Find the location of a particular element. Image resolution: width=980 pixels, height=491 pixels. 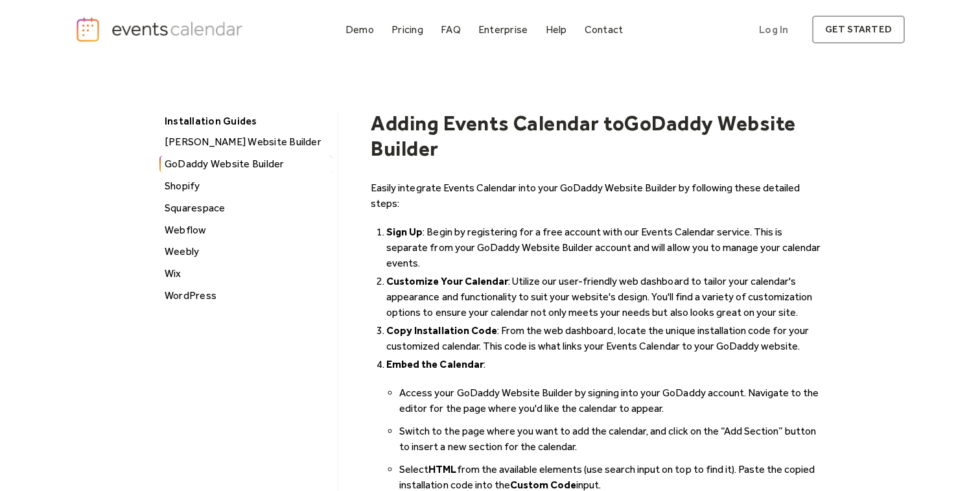

div: Wix is located at coordinates (247, 274).